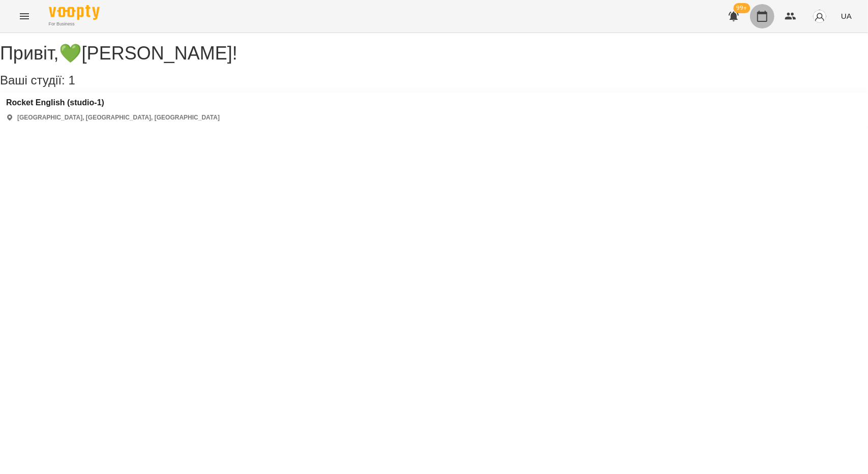  What do you see at coordinates (847, 16) in the screenshot?
I see `span: UA` at bounding box center [847, 16].